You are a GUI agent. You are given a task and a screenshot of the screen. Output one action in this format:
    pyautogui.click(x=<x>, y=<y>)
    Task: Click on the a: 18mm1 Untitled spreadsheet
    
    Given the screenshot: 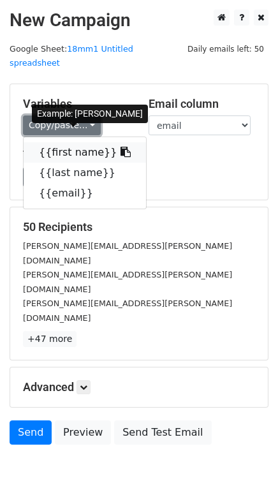 What is the action you would take?
    pyautogui.click(x=71, y=56)
    